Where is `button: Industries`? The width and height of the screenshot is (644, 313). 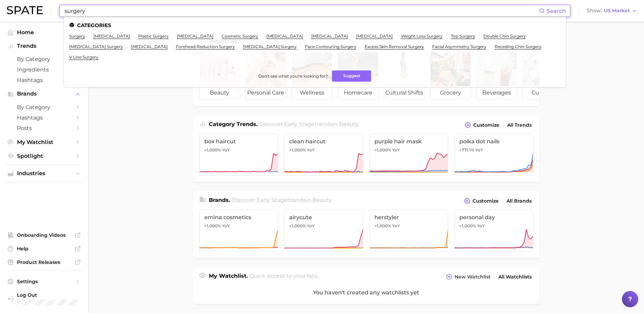 button: Industries is located at coordinates (44, 174).